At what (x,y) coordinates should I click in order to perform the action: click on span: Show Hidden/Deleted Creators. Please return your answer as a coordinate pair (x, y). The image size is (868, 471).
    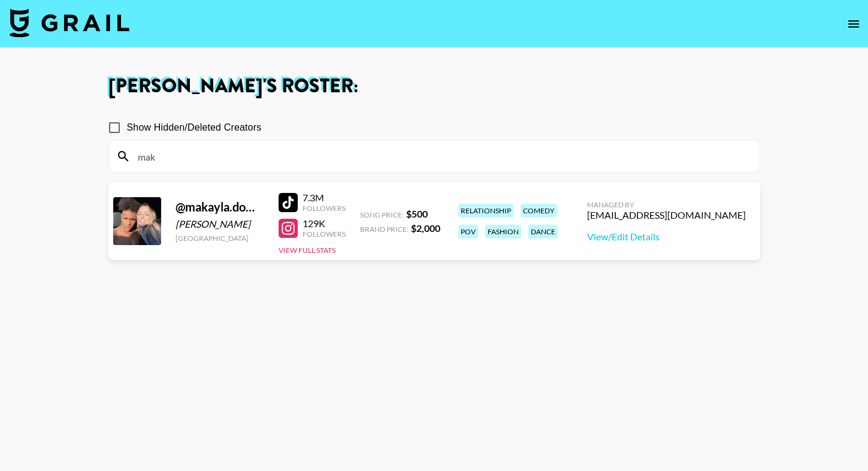
    Looking at the image, I should click on (194, 127).